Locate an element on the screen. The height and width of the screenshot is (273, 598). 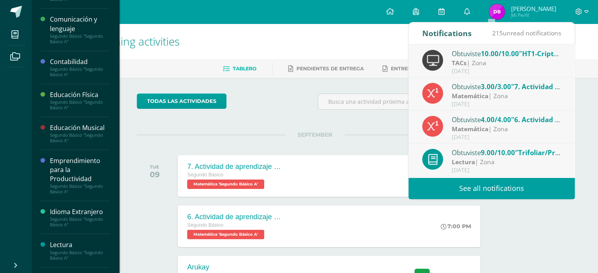
span: 4.00/4.00 is located at coordinates (495, 119).